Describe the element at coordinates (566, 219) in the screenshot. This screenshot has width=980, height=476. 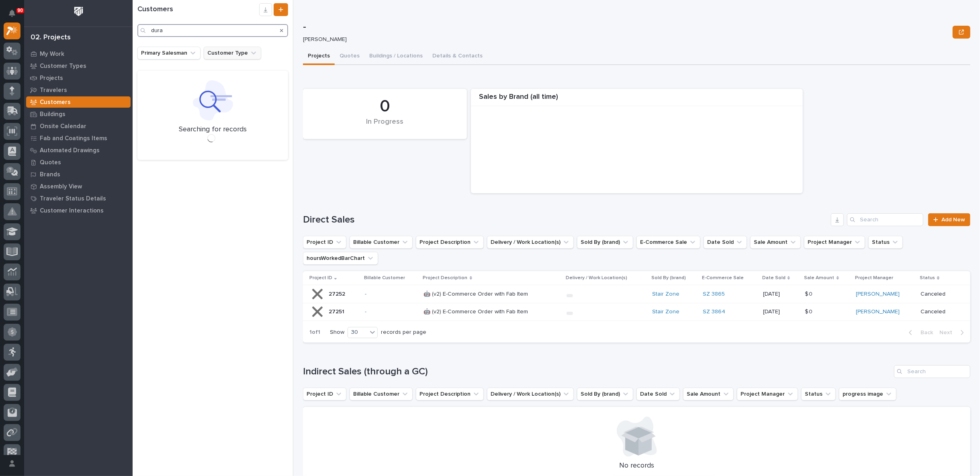
I see `h1: Direct Sales` at that location.